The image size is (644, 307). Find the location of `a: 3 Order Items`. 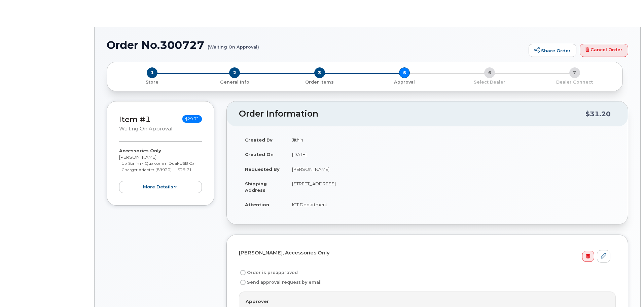

a: 3 Order Items is located at coordinates (319, 82).